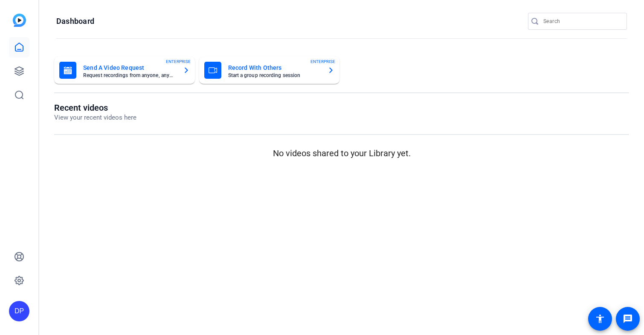 The height and width of the screenshot is (335, 644). Describe the element at coordinates (19, 312) in the screenshot. I see `div: DP` at that location.